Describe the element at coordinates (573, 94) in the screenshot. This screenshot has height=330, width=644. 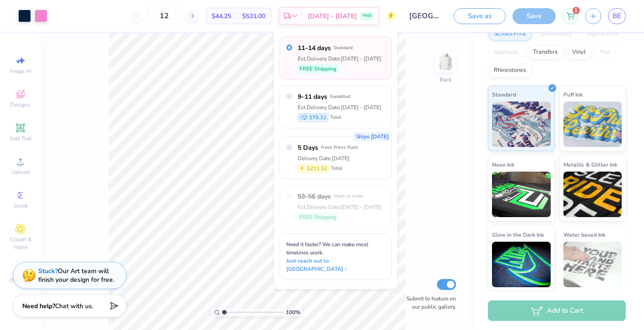
I see `span: Puff Ink` at that location.